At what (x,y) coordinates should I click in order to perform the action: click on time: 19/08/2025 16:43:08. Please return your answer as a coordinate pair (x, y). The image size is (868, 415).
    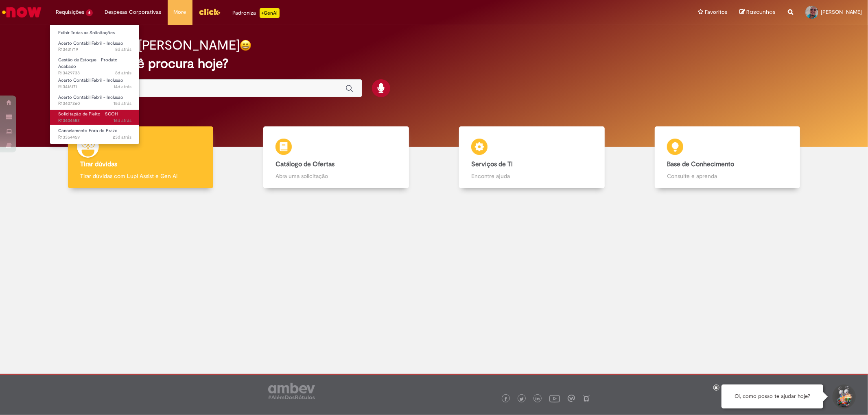
    Looking at the image, I should click on (123, 73).